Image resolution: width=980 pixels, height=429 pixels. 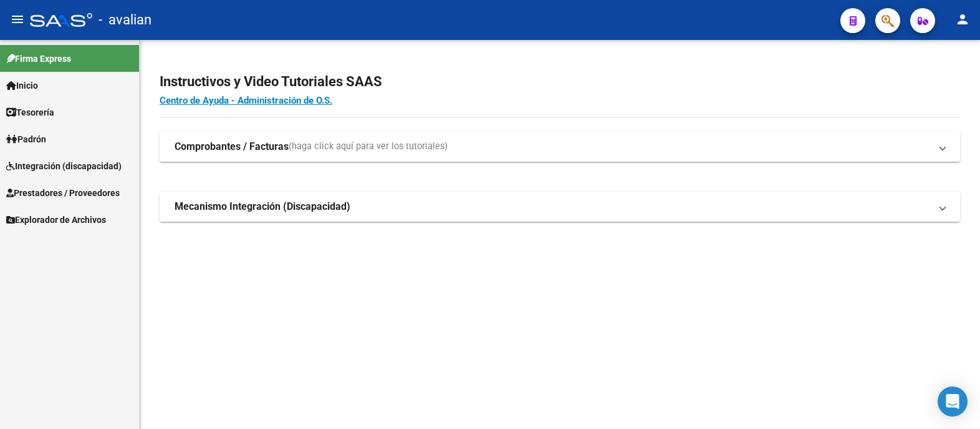 What do you see at coordinates (17, 20) in the screenshot?
I see `mat-icon: menu` at bounding box center [17, 20].